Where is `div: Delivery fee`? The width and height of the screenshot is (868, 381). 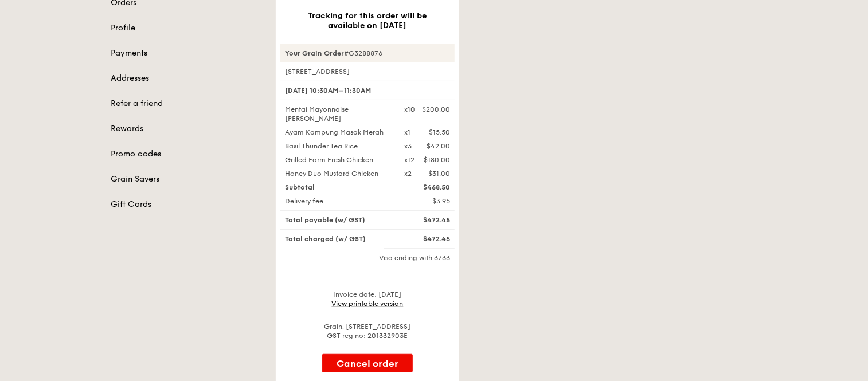
div: Delivery fee is located at coordinates (338, 201).